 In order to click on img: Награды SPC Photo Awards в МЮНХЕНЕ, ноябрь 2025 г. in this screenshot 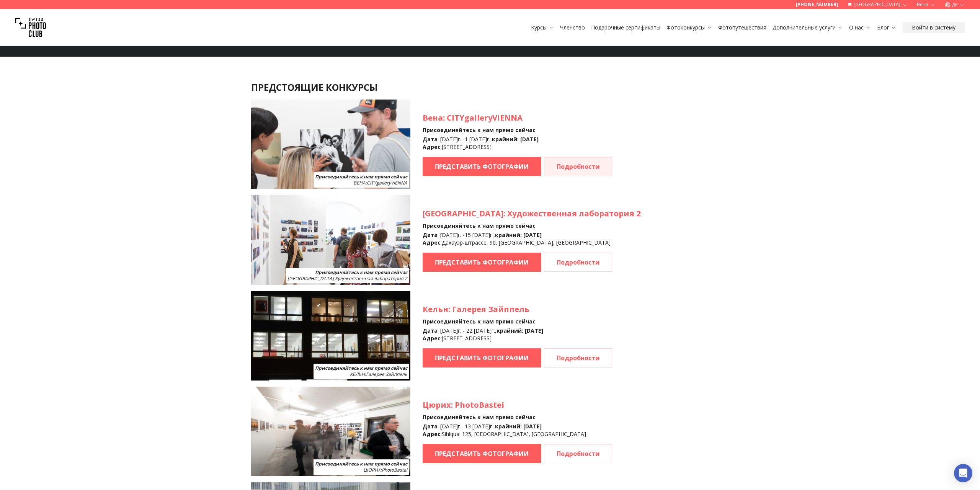, I will do `click(331, 240)`.